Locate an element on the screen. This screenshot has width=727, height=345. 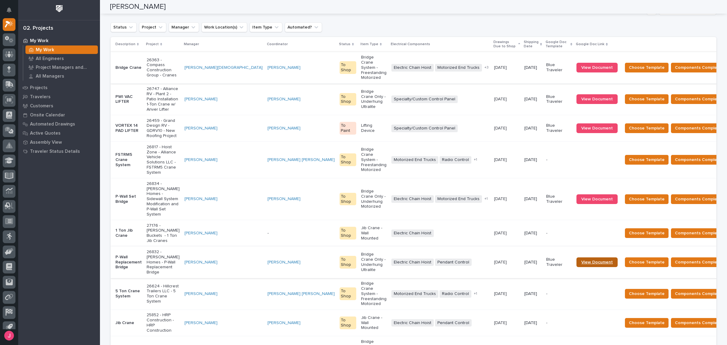
a: My Work is located at coordinates (59, 41).